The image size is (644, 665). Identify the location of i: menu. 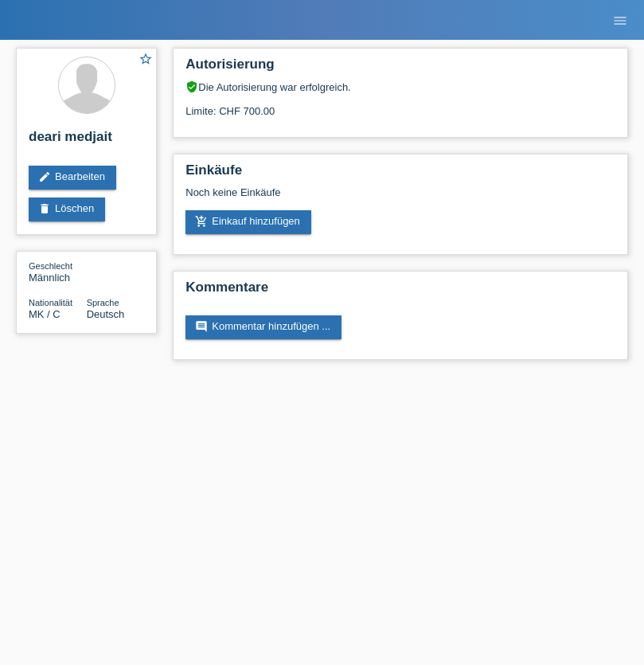
(620, 21).